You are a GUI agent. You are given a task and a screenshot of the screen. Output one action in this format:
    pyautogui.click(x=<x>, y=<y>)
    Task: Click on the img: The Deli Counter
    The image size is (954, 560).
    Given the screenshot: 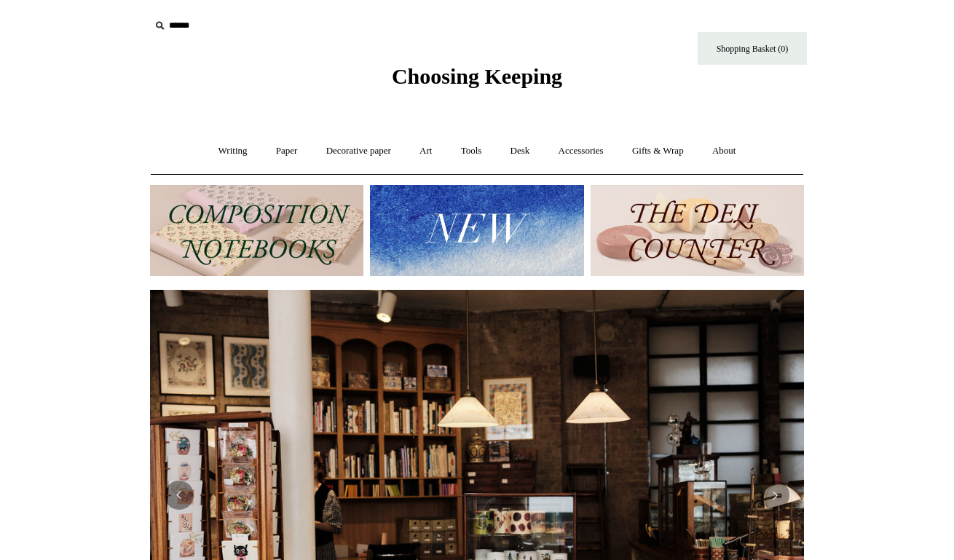 What is the action you would take?
    pyautogui.click(x=697, y=230)
    